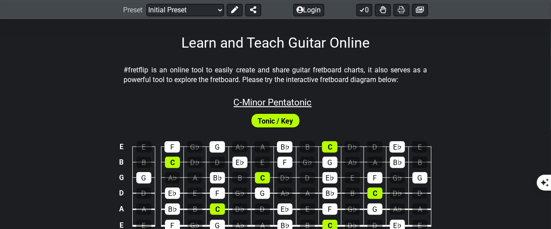  Describe the element at coordinates (253, 10) in the screenshot. I see `button: Share Preset` at that location.